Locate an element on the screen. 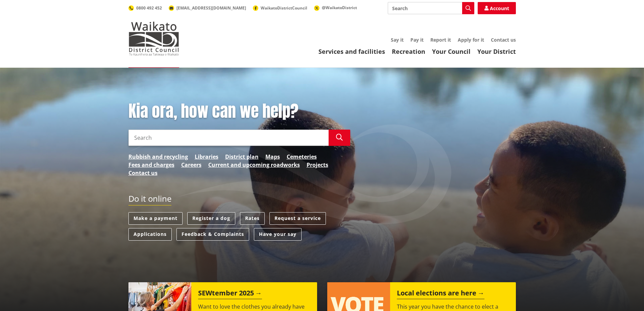  a: Services and facilities is located at coordinates (352, 51).